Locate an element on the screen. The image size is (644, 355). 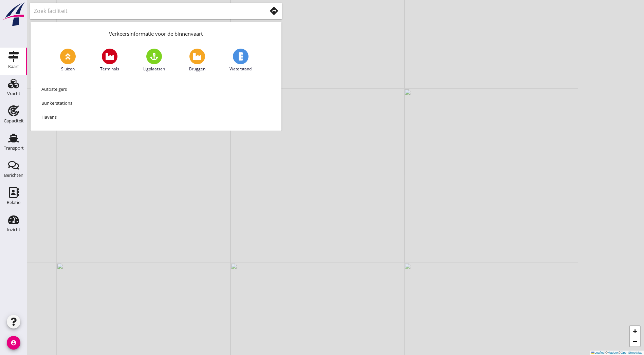
div: Kaart is located at coordinates (13, 66).